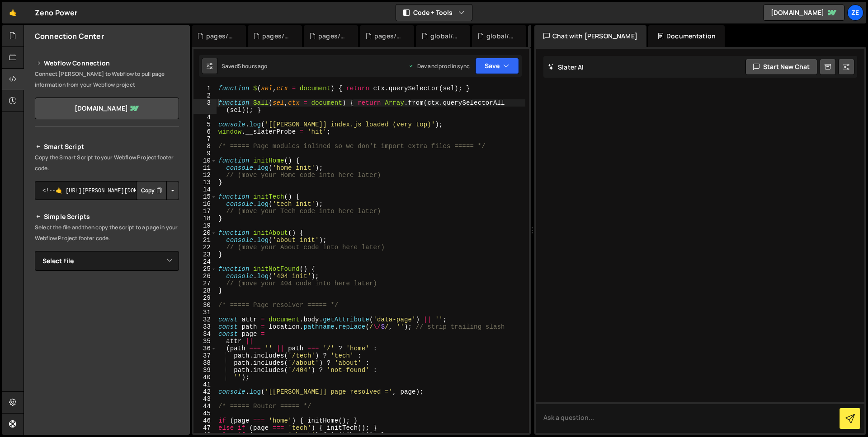 The width and height of the screenshot is (868, 437). What do you see at coordinates (389, 36) in the screenshot?
I see `div: pages/home.js` at bounding box center [389, 36].